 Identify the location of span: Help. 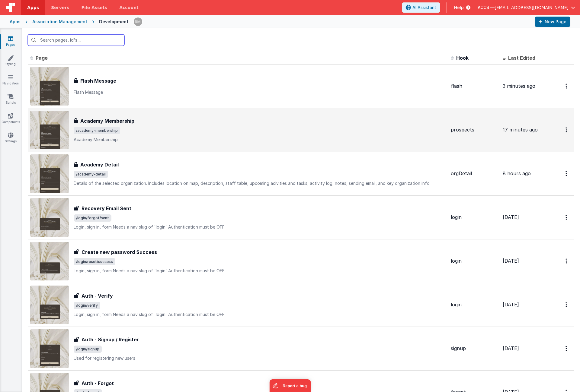
(459, 8).